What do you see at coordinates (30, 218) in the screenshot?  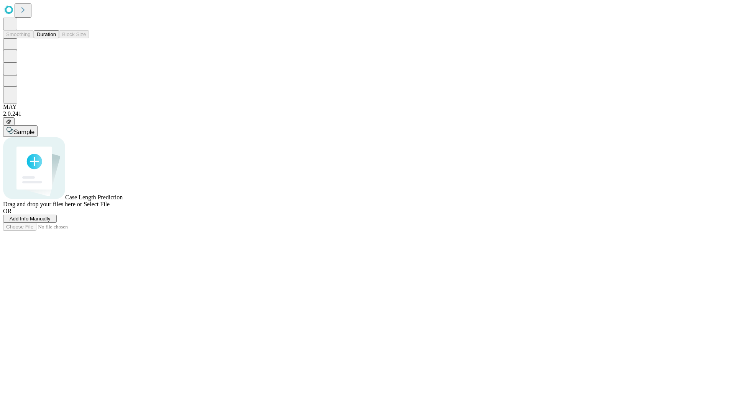 I see `span: Add Info Manually` at bounding box center [30, 218].